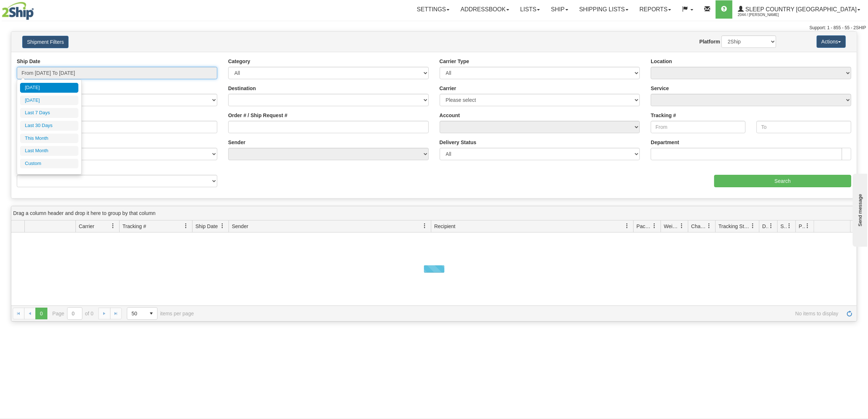 The width and height of the screenshot is (868, 419). Describe the element at coordinates (530, 10) in the screenshot. I see `a: Lists` at that location.